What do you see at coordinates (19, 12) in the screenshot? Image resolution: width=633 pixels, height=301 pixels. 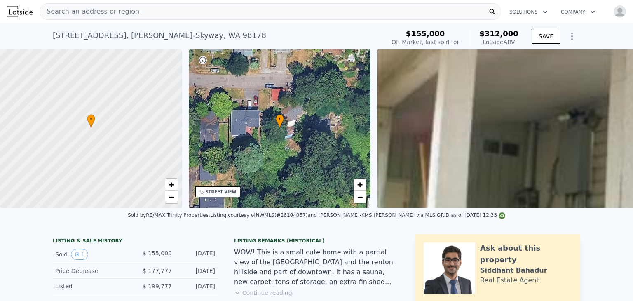 I see `img: Lotside` at bounding box center [19, 12].